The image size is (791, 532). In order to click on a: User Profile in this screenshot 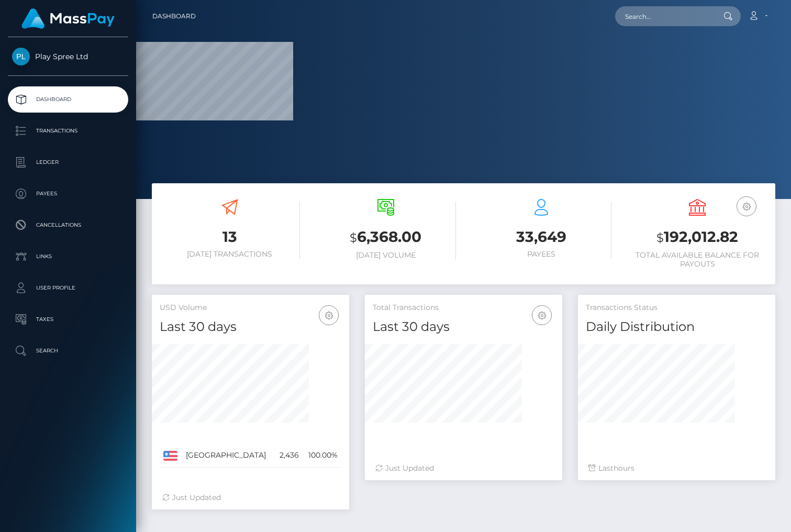, I will do `click(68, 288)`.